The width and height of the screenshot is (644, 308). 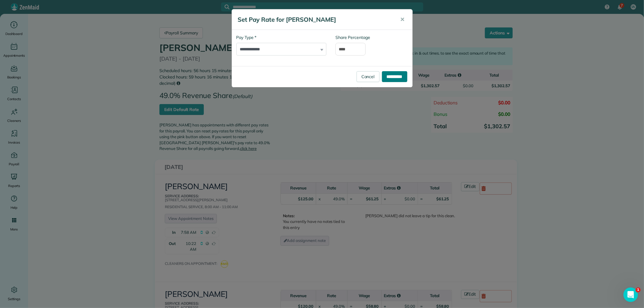 What do you see at coordinates (353, 37) in the screenshot?
I see `label: Share Percentage` at bounding box center [353, 37].